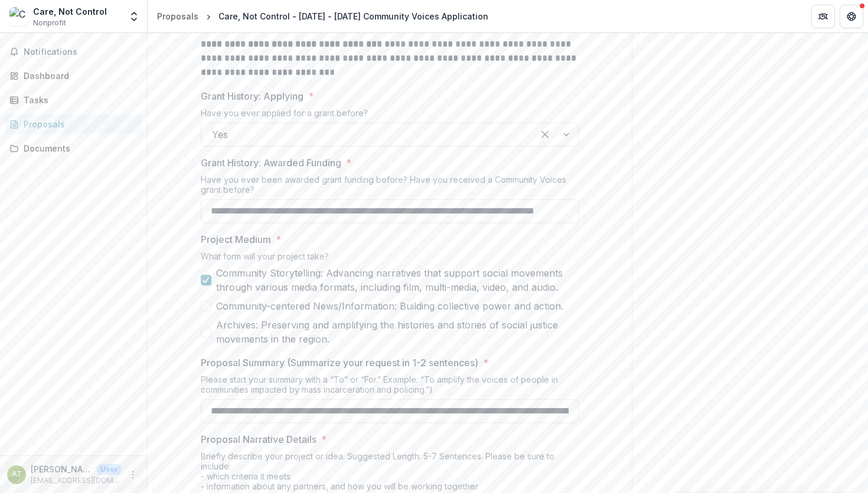 The width and height of the screenshot is (868, 493). I want to click on span: Archives: Preserving and amplifying the histories and stories of social justice movements in the ..., so click(397, 332).